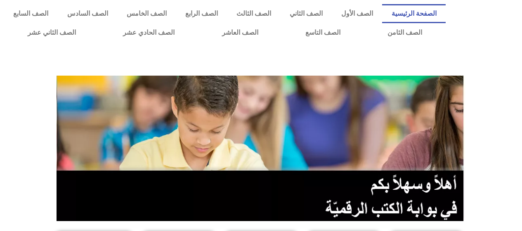 Image resolution: width=522 pixels, height=231 pixels. What do you see at coordinates (87, 14) in the screenshot?
I see `a: الصف السادس` at bounding box center [87, 14].